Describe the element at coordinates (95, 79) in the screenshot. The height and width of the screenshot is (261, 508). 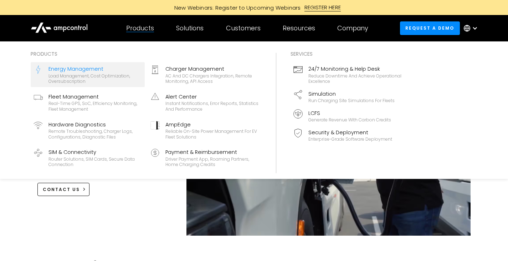
I see `div: Load management, cost optimization, oversubscription` at that location.